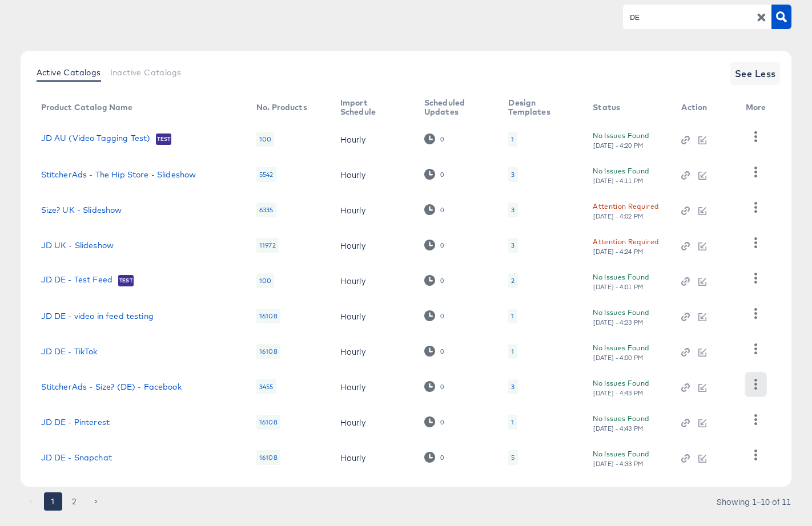  I want to click on th: More, so click(759, 108).